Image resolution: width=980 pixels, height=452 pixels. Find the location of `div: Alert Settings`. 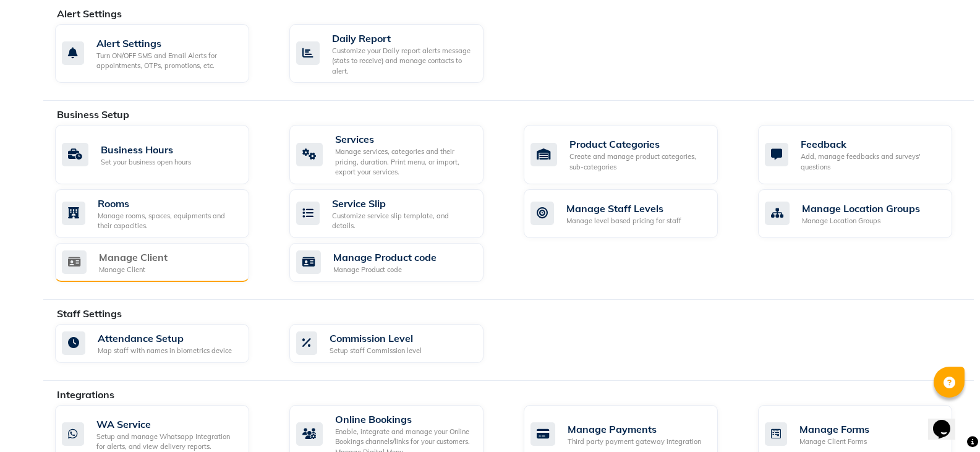

div: Alert Settings is located at coordinates (167, 43).